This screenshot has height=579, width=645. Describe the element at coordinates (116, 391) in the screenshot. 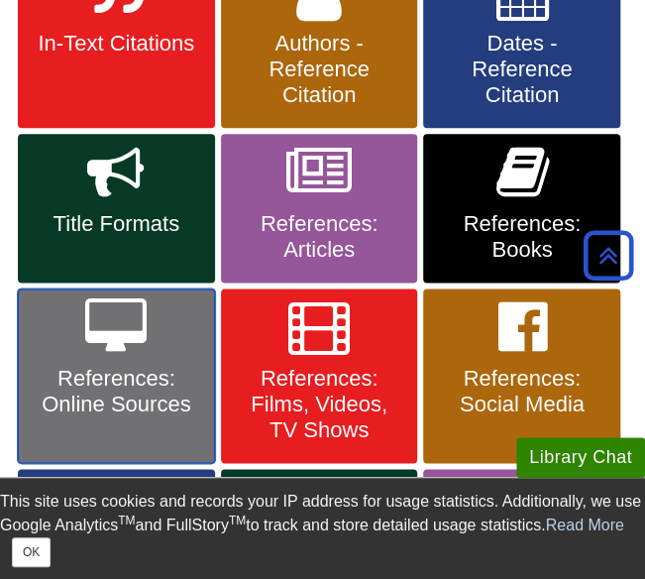

I see `span: References: Online Sources` at that location.